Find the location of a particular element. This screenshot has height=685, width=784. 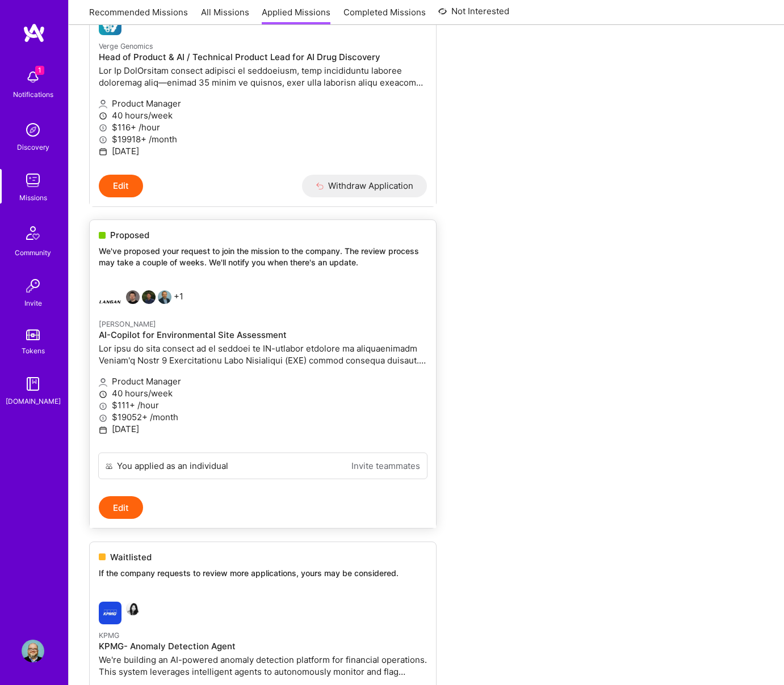

small: KPMG is located at coordinates (109, 635).